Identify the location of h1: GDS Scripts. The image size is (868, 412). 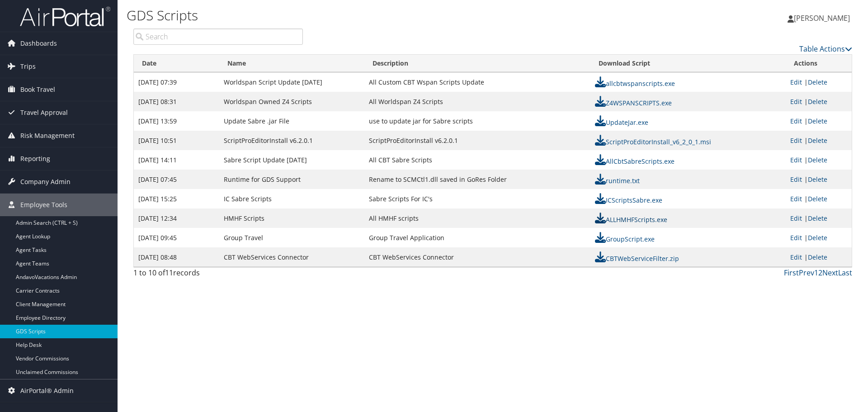
(370, 15).